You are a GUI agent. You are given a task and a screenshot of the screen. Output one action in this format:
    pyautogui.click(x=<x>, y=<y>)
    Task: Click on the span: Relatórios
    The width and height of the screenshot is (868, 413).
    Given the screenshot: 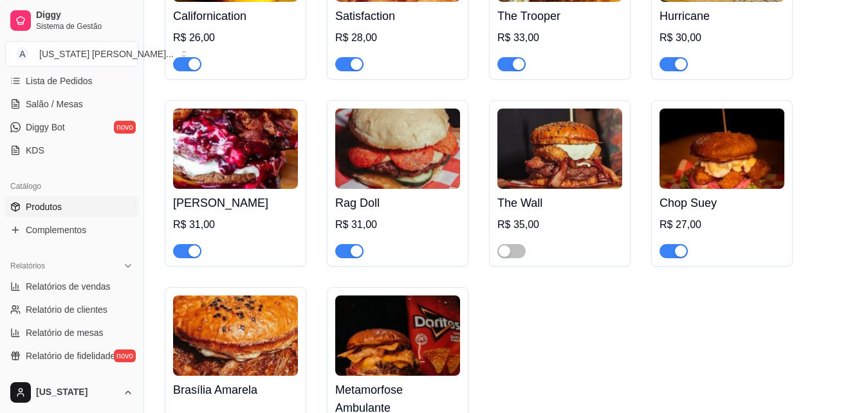 What is the action you would take?
    pyautogui.click(x=27, y=266)
    